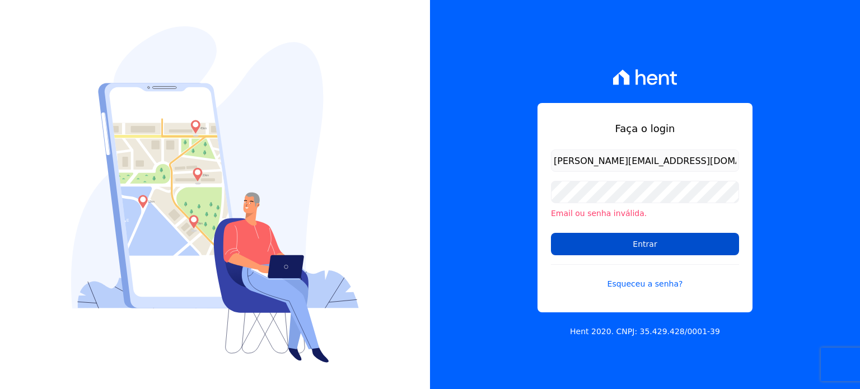 The image size is (860, 389). Describe the element at coordinates (645, 161) in the screenshot. I see `input: Email` at that location.